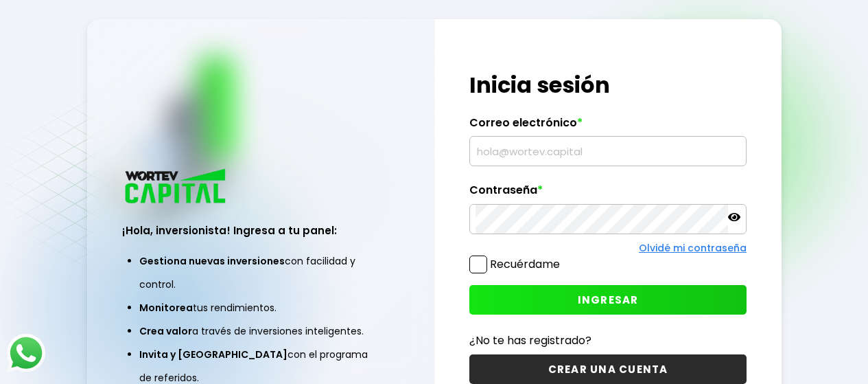  Describe the element at coordinates (261, 272) in the screenshot. I see `li: con facilidad y control.` at that location.